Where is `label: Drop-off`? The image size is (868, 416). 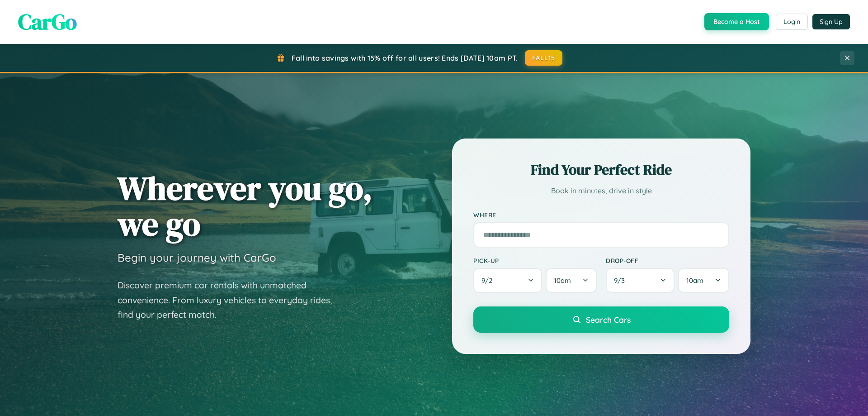 label: Drop-off is located at coordinates (667, 260).